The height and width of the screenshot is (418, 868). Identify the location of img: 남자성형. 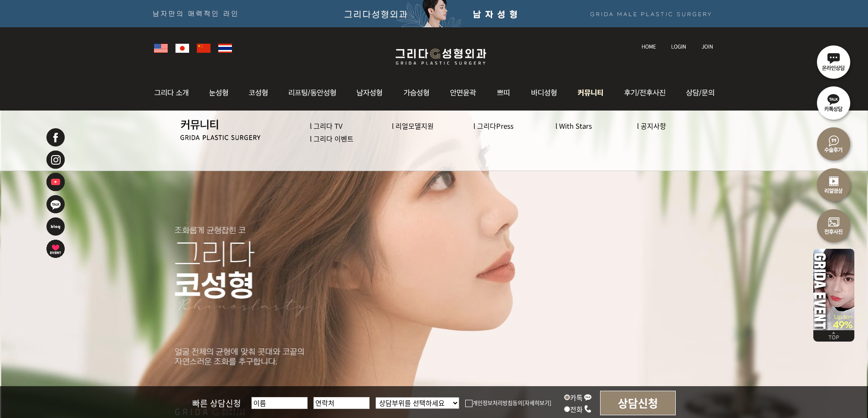
(371, 93).